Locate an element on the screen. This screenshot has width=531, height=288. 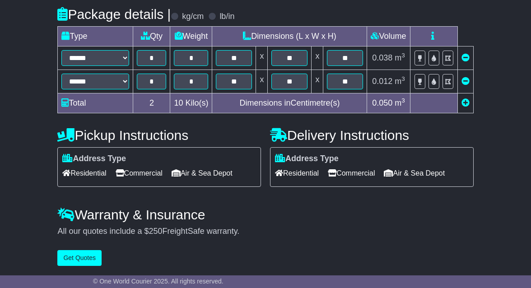
td: Dimensions (L x W x H) is located at coordinates (289, 37).